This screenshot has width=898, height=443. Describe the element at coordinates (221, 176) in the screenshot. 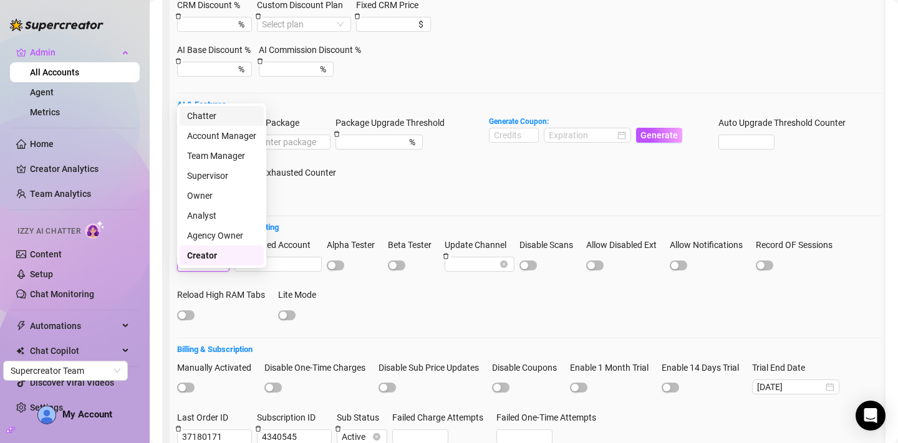

I see `div: Supervisor` at that location.